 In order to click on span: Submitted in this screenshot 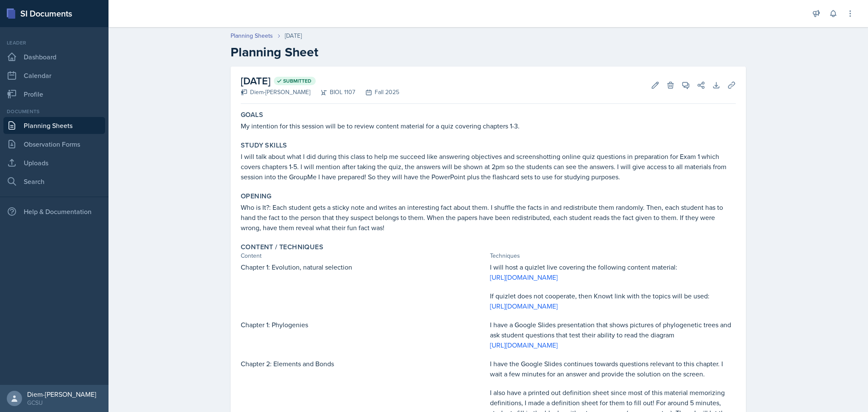, I will do `click(297, 81)`.